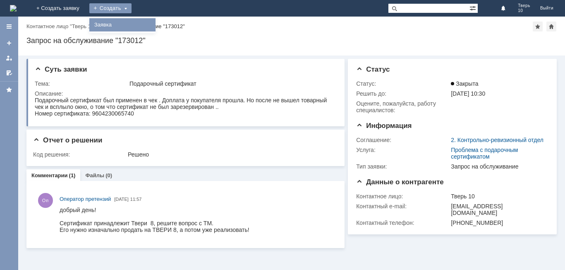 This screenshot has width=565, height=270. I want to click on a: Контактное лицо "Тверь 10", so click(61, 26).